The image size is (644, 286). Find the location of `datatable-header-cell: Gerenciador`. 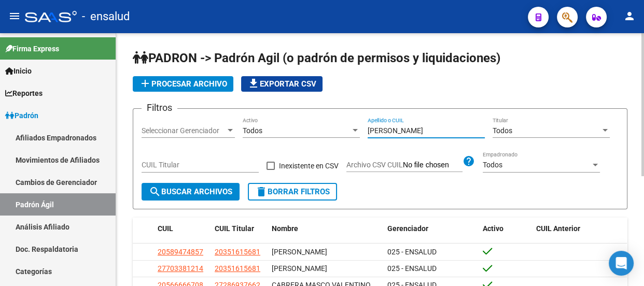

datatable-header-cell: Gerenciador is located at coordinates (431, 228).